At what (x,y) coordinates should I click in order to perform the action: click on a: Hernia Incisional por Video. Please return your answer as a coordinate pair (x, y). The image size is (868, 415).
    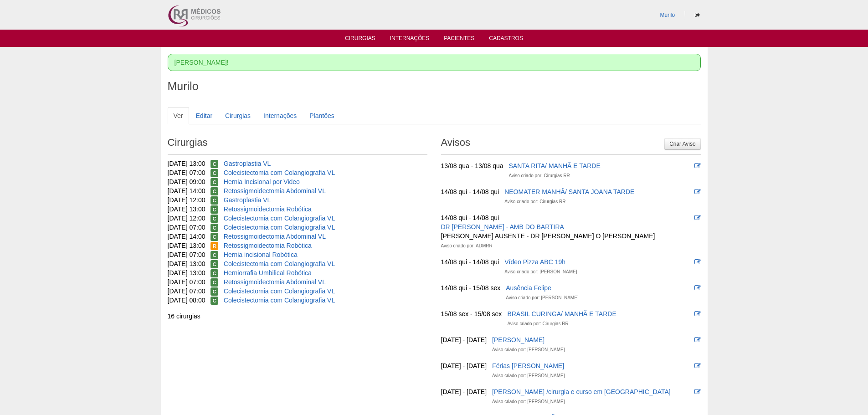
    Looking at the image, I should click on (261, 181).